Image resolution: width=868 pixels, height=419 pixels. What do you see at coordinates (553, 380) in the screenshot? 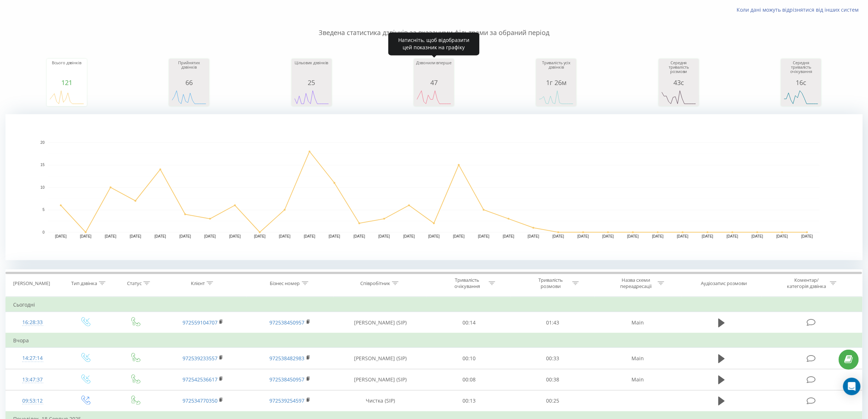
I see `td: 00:38` at bounding box center [553, 380].